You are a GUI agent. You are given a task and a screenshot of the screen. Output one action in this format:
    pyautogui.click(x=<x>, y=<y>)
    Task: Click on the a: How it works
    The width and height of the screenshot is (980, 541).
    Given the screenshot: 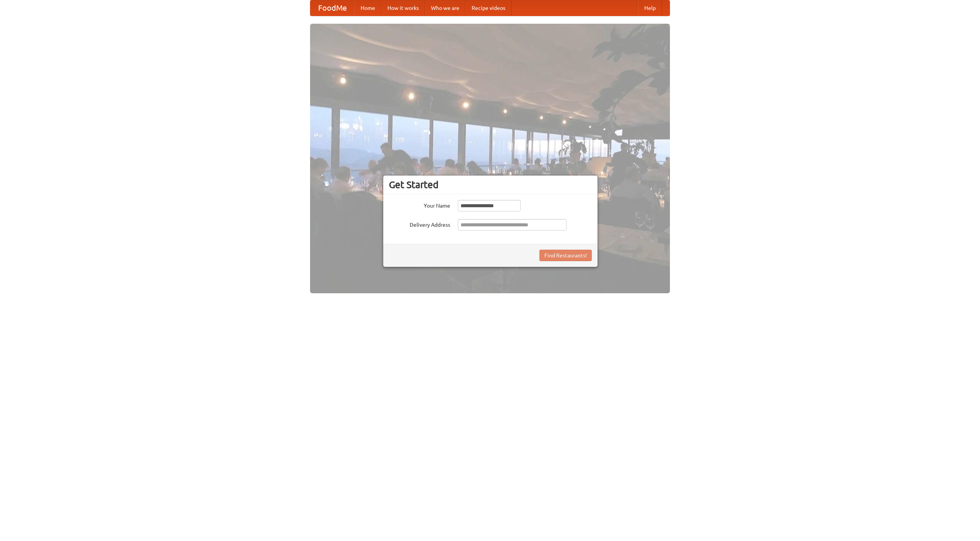 What is the action you would take?
    pyautogui.click(x=403, y=8)
    